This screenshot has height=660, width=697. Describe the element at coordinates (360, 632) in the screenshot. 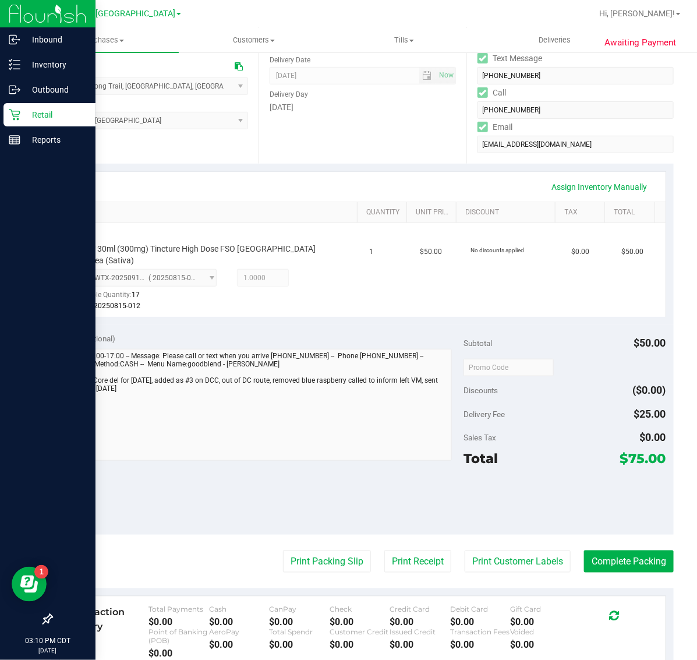

I see `div: Customer Credit` at that location.